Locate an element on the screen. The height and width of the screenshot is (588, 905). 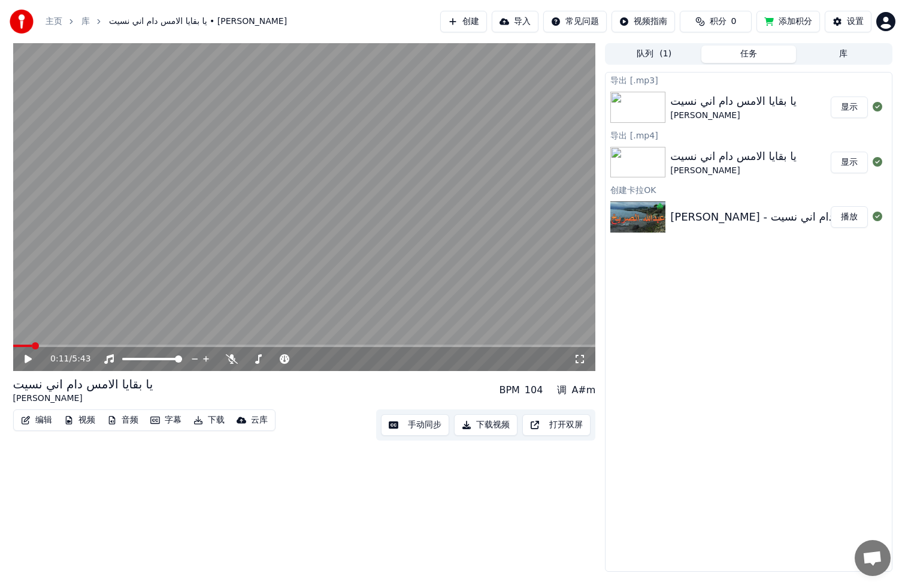
button: 添加积分 is located at coordinates (789, 22).